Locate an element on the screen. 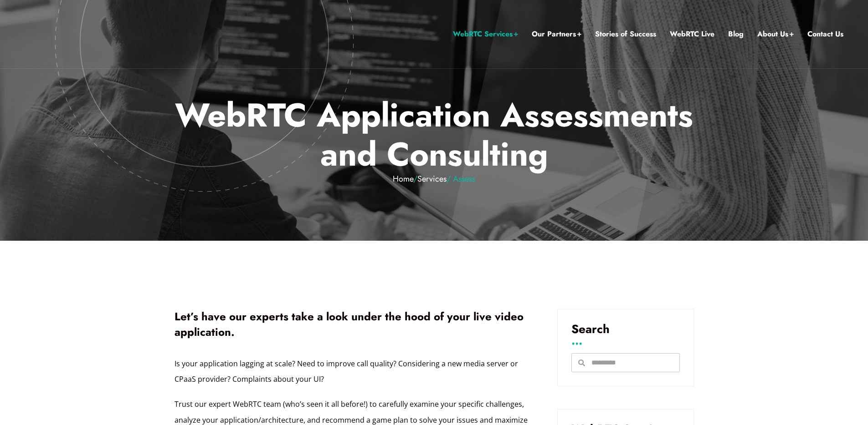  a: Our Partners is located at coordinates (556, 35).